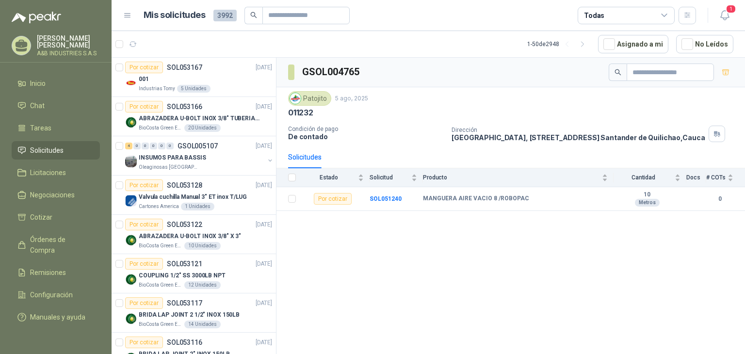 The width and height of the screenshot is (745, 354). I want to click on p: INSUMOS PARA BASSIS, so click(172, 158).